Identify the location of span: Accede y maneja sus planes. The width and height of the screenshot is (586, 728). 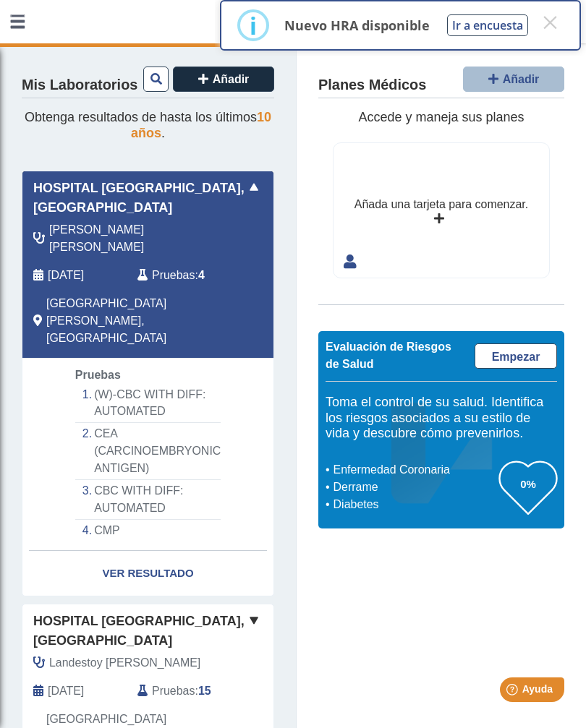
(440, 117).